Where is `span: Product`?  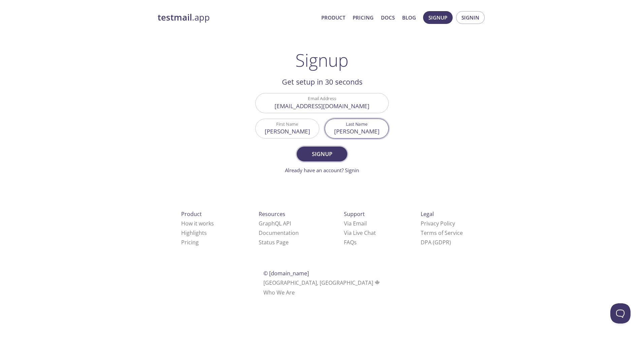 span: Product is located at coordinates (191, 214).